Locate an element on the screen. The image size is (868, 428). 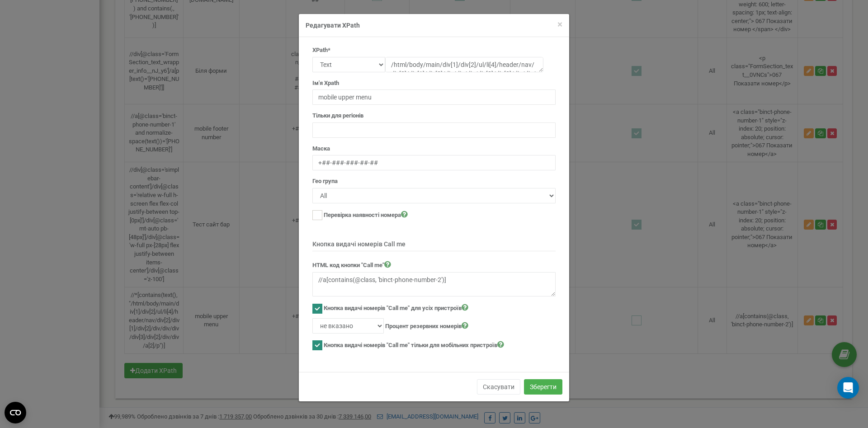
label: Гео група is located at coordinates (325, 181).